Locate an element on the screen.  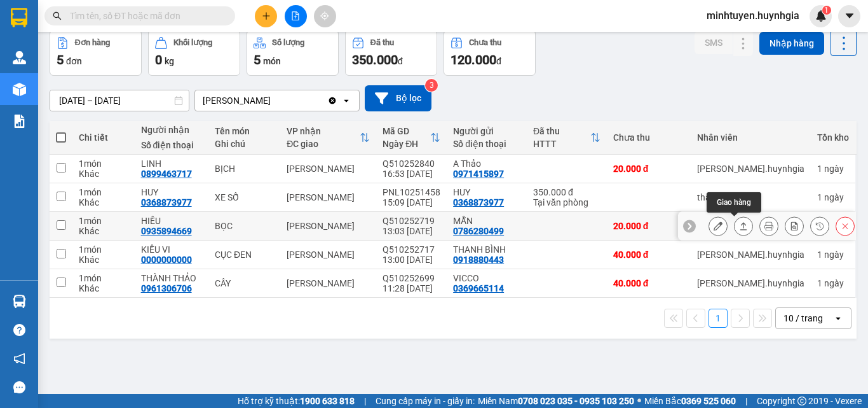
button: Số lượng5món is located at coordinates (292, 53).